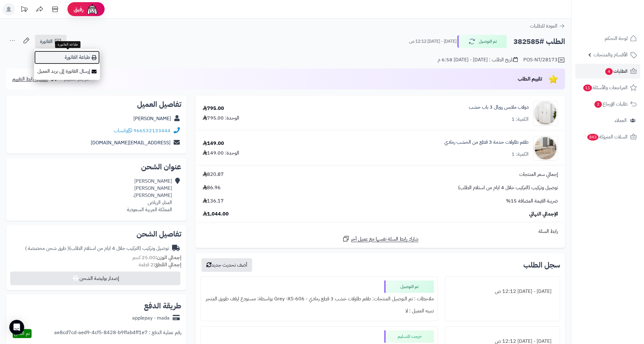 Image resolution: width=644 pixels, height=344 pixels. What do you see at coordinates (608, 104) in the screenshot?
I see `a: طلبات الإرجاع2` at bounding box center [608, 104].